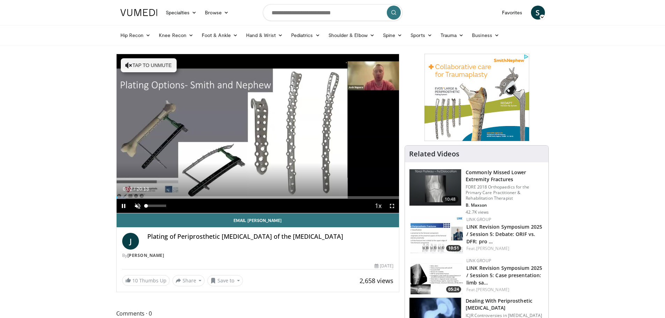  Describe the element at coordinates (437, 235) in the screenshot. I see `img: 396c6a47-3b7d-4d3c-a899-9817386b0f12.150x105_q85_crop-smart_upscale.jpg` at that location.